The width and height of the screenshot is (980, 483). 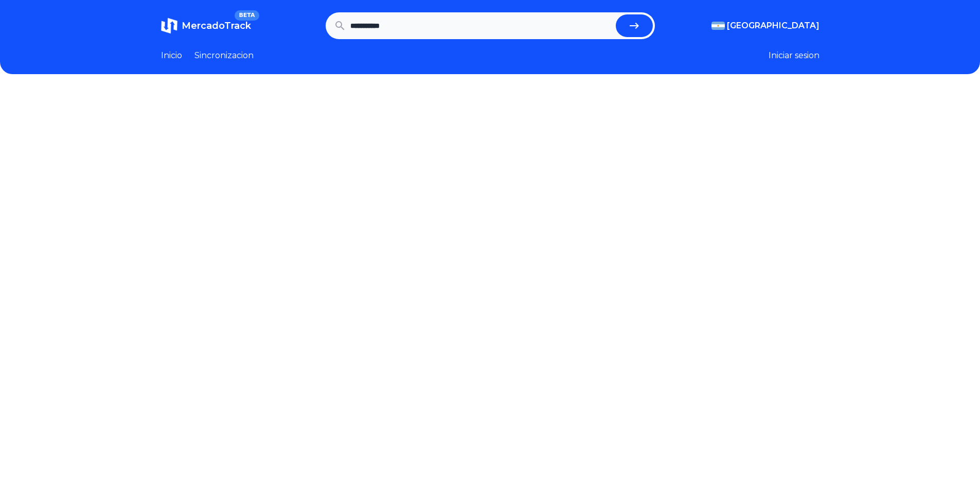 I want to click on img: MercadoTrack, so click(x=170, y=26).